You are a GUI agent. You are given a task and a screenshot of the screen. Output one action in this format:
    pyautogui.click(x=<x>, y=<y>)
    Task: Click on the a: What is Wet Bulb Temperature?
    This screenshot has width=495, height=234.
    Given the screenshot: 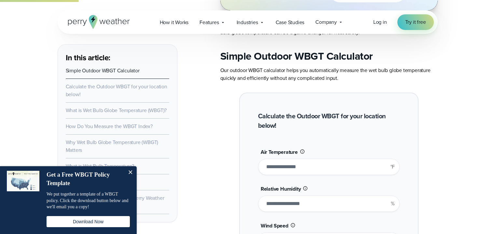 What is the action you would take?
    pyautogui.click(x=100, y=166)
    